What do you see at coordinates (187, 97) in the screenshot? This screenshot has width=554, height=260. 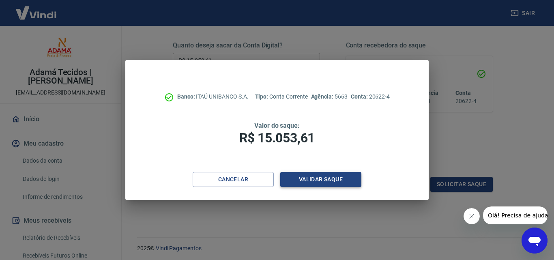 I see `span: Banco:` at bounding box center [187, 97].